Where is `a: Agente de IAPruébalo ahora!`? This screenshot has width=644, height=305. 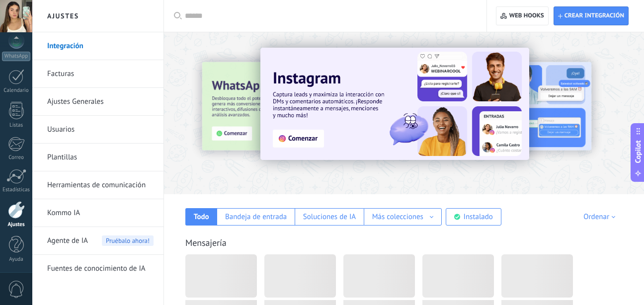
a: Agente de IAPruébalo ahora! is located at coordinates (100, 241).